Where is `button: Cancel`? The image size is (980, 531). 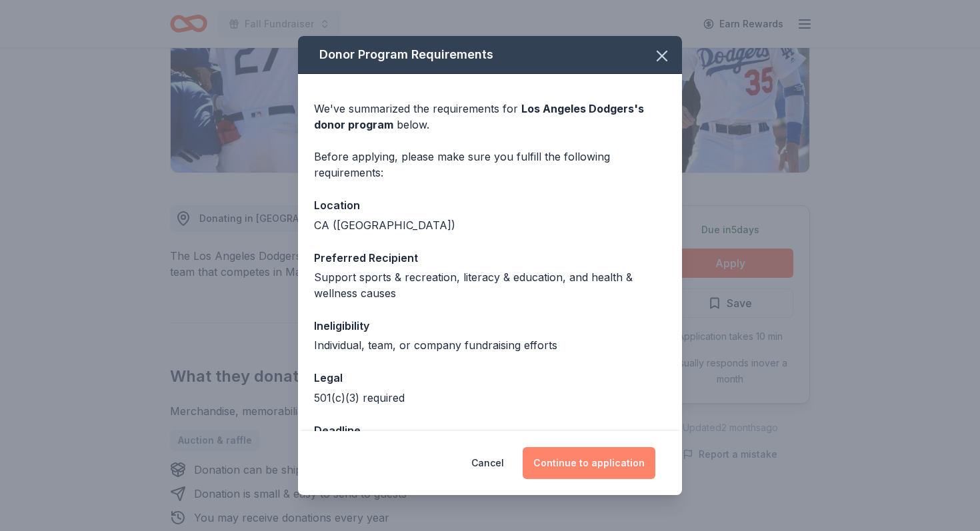
button: Cancel is located at coordinates (487, 463).